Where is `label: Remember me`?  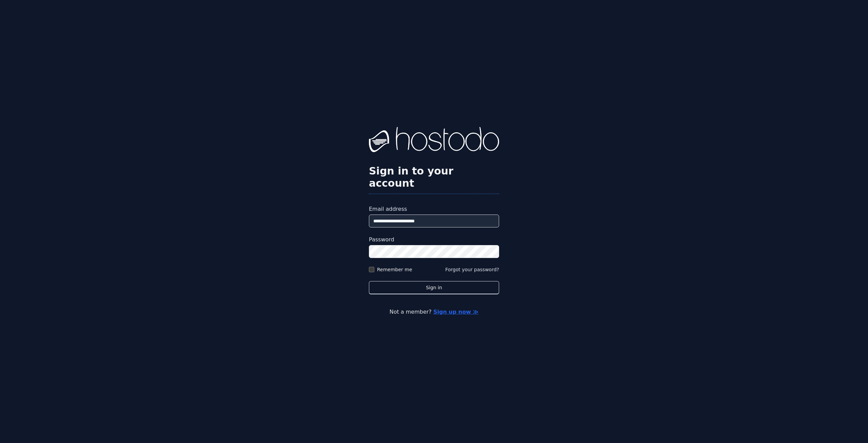
label: Remember me is located at coordinates (395, 270).